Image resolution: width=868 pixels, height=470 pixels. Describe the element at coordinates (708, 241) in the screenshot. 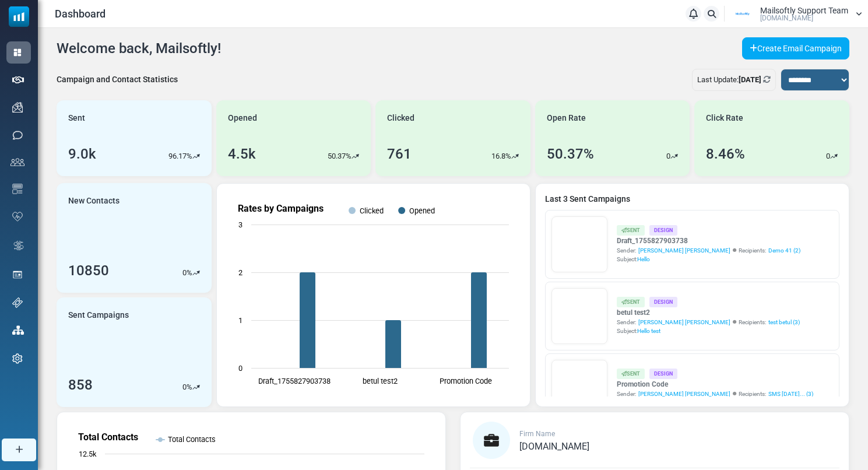

I see `a: Draft_1755827903738` at that location.